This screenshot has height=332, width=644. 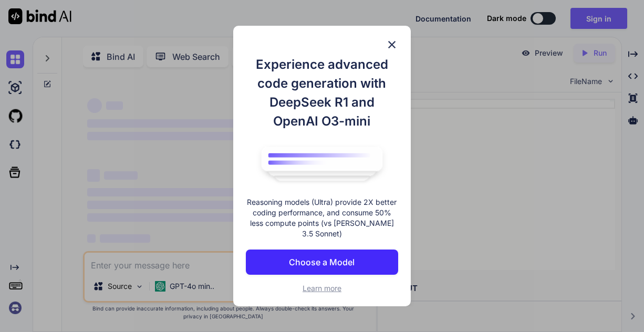 I want to click on span: Learn more, so click(x=322, y=288).